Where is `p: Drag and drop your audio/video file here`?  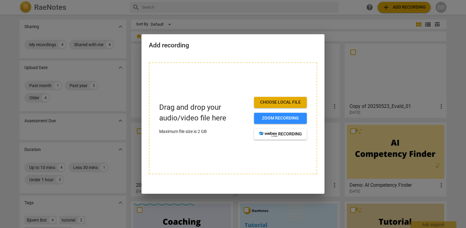 p: Drag and drop your audio/video file here is located at coordinates (204, 113).